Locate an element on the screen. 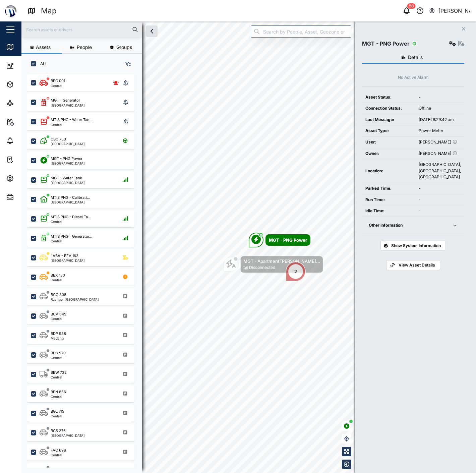  div: Settings is located at coordinates (30, 178).